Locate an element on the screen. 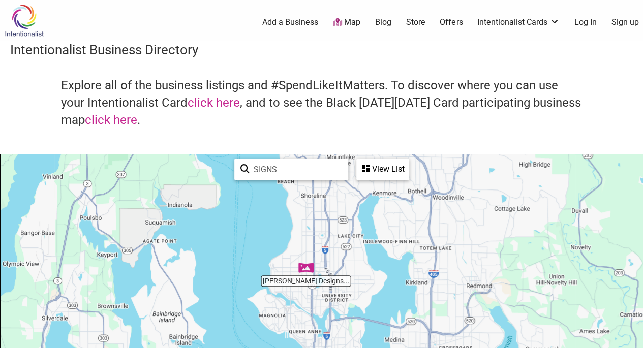  a: Offers is located at coordinates (451, 22).